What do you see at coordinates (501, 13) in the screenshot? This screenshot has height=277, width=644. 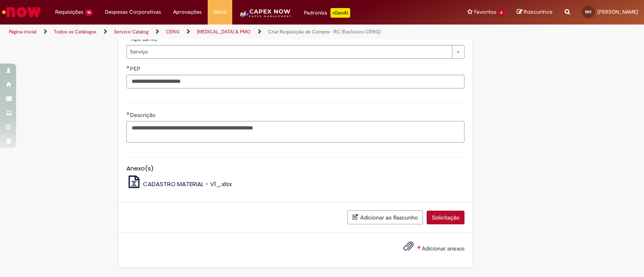 I see `span: 6` at bounding box center [501, 13].